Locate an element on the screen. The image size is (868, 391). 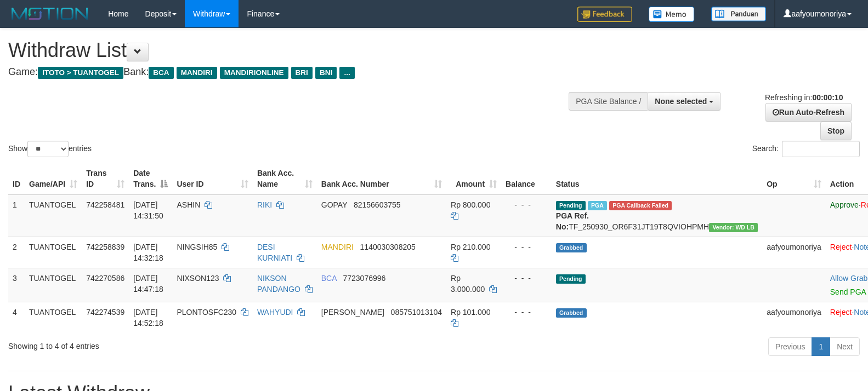
span: Rp 3.000.000 is located at coordinates (468, 284).